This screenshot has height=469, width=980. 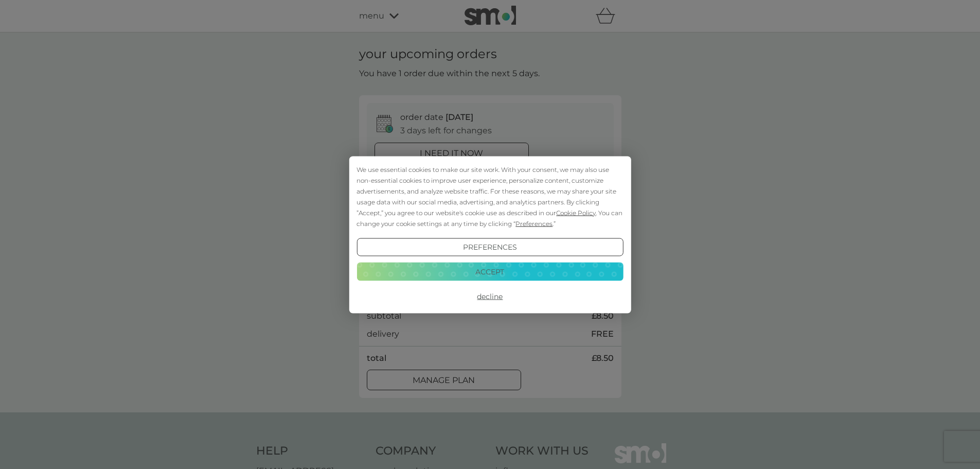 I want to click on span: Preferences, so click(x=534, y=223).